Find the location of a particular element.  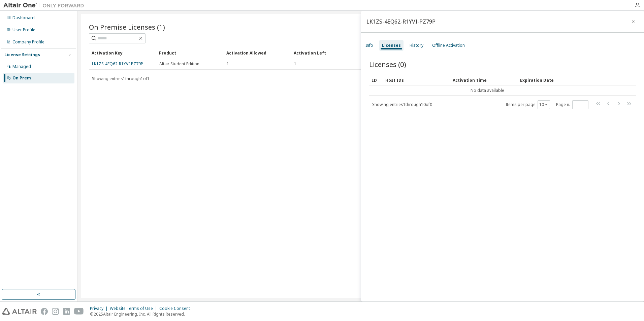

span: Showing entries 1 through 1 of 1 is located at coordinates (121, 79).